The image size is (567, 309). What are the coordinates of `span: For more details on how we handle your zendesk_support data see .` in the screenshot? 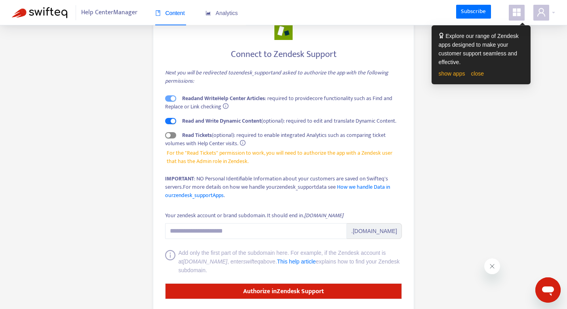 It's located at (278, 191).